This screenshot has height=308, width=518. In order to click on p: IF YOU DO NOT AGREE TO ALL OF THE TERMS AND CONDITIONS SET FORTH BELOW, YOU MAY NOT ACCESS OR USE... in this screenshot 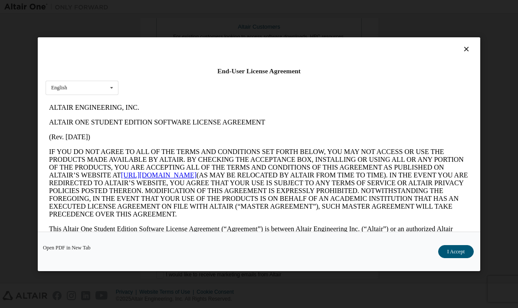, I will do `click(213, 83)`.